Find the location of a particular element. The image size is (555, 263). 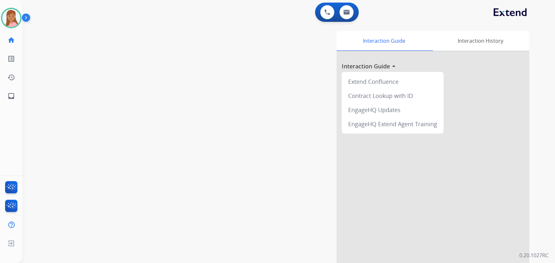

p: 0.20.1027RC is located at coordinates (534, 255).